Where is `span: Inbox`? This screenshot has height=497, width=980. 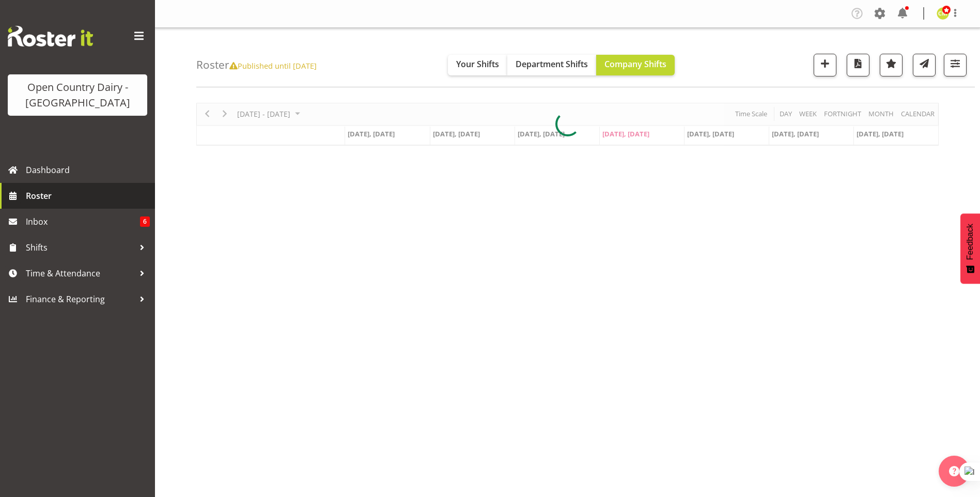 span: Inbox is located at coordinates (82, 221).